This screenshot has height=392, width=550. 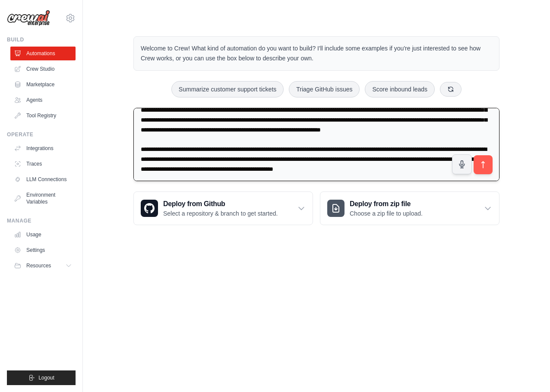 What do you see at coordinates (38, 265) in the screenshot?
I see `span: Resources` at bounding box center [38, 265].